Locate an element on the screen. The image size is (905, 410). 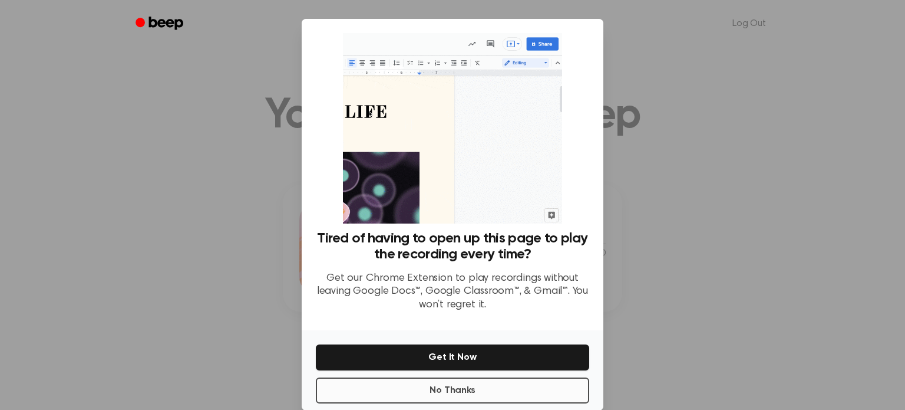
button: No Thanks is located at coordinates (453, 390).